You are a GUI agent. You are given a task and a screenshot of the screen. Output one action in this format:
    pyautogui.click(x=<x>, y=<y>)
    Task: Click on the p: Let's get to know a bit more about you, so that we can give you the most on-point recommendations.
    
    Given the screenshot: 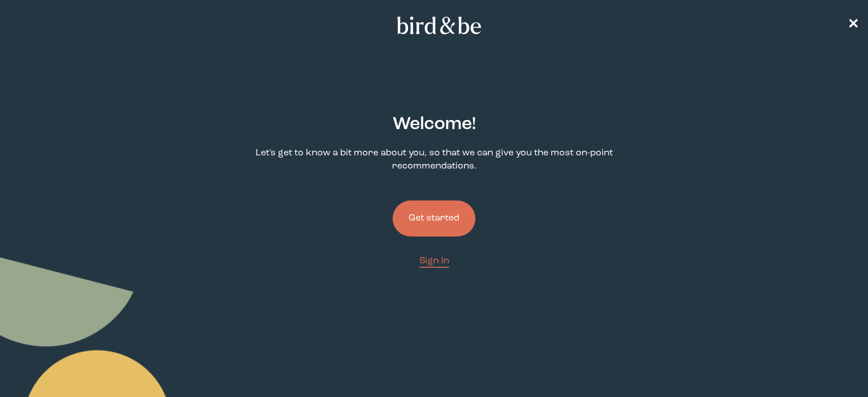 What is the action you would take?
    pyautogui.click(x=434, y=160)
    